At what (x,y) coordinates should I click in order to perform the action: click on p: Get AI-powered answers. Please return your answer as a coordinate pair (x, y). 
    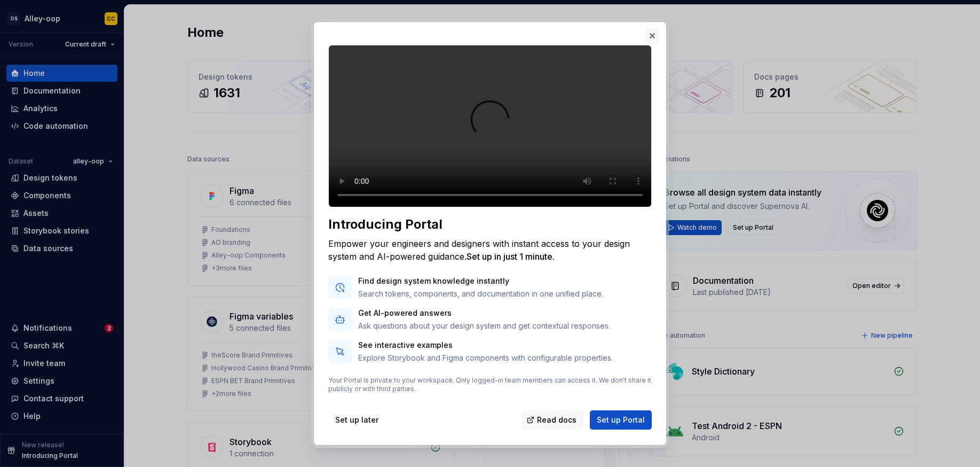
    Looking at the image, I should click on (485, 313).